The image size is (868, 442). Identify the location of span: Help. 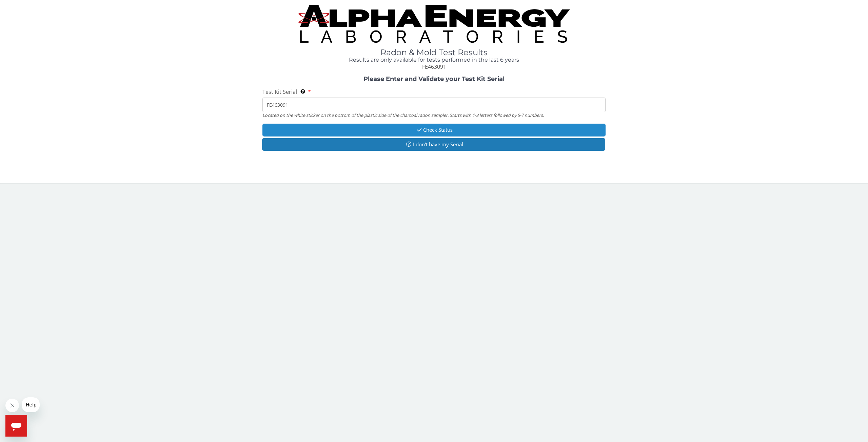
(10, 7).